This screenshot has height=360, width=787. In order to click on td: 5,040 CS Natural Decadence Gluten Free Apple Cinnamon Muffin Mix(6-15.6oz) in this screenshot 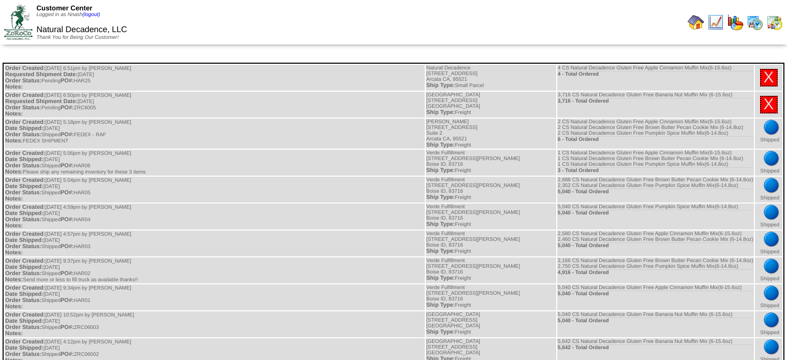, I will do `click(656, 297)`.